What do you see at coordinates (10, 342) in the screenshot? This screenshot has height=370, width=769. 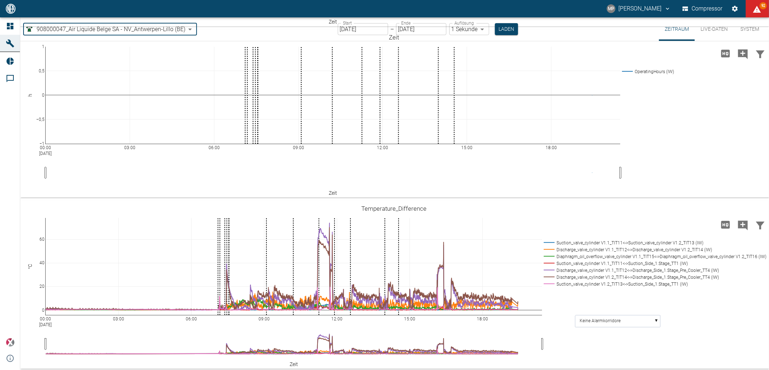 I see `img: Xplore Logo` at bounding box center [10, 342].